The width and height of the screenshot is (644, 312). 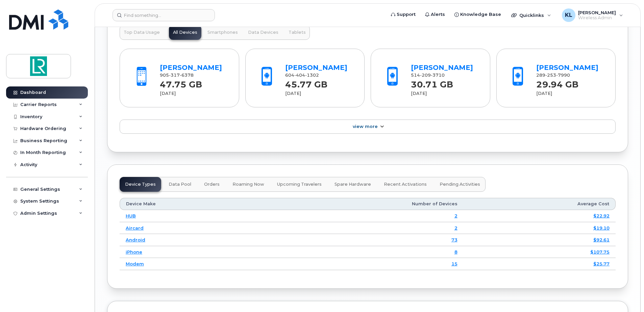 I want to click on span: 604, so click(x=302, y=75).